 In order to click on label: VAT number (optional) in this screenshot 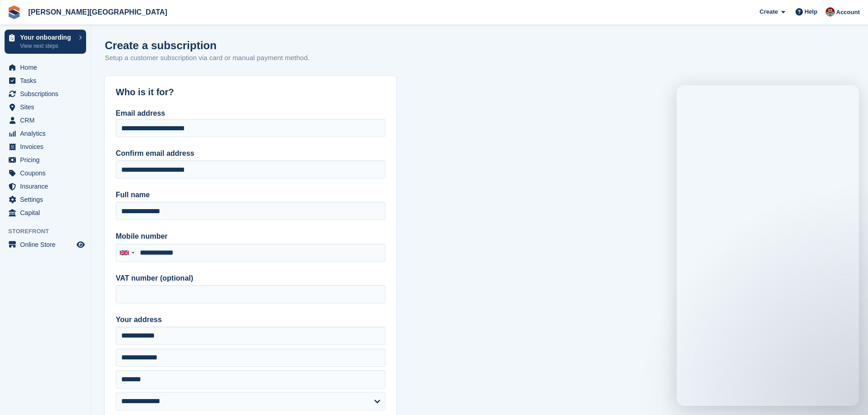, I will do `click(251, 278)`.